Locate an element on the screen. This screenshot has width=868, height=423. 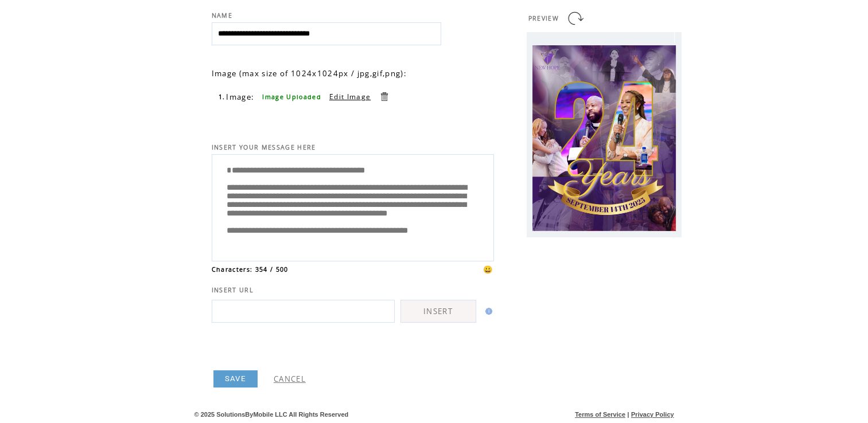
a: SAVE is located at coordinates (235, 379).